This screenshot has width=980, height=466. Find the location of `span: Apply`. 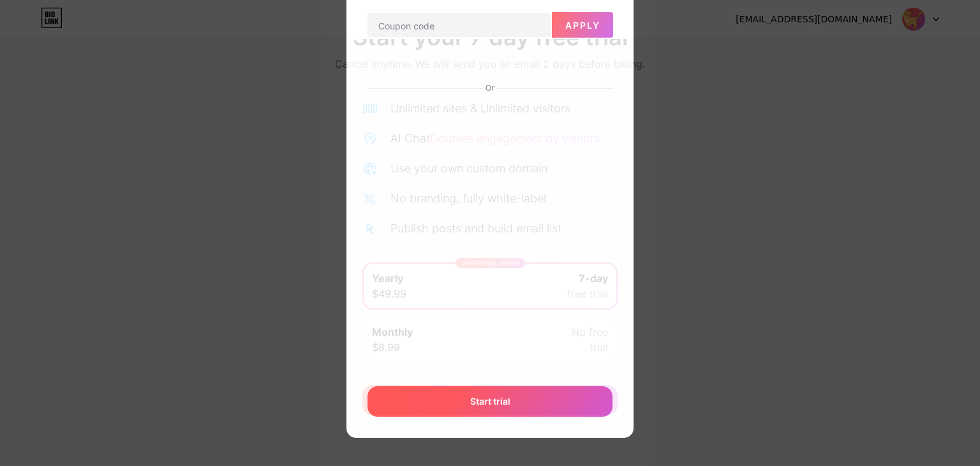

span: Apply is located at coordinates (582, 25).